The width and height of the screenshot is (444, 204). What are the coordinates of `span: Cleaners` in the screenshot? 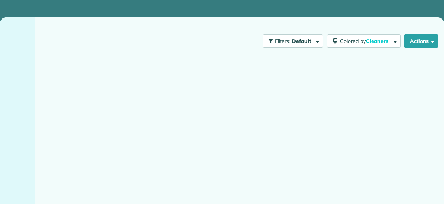 It's located at (378, 41).